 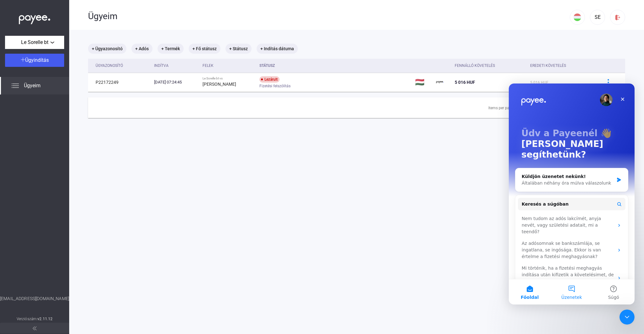 I want to click on strong: v2.11.12, so click(x=45, y=319).